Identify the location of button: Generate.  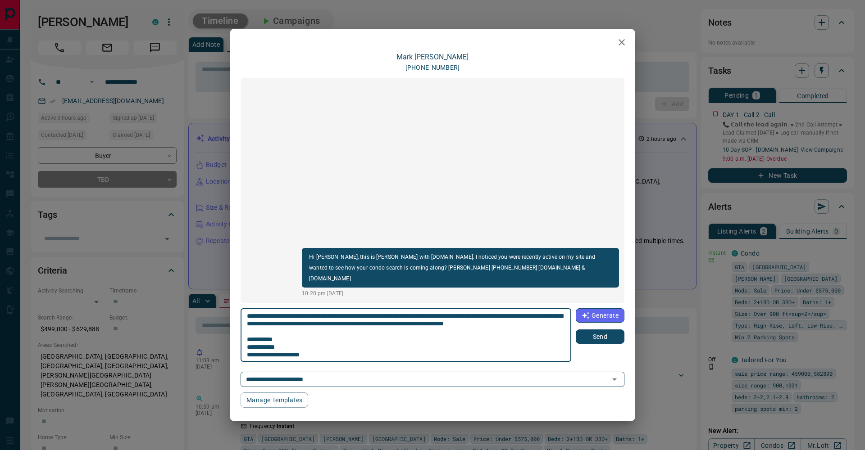
(600, 316).